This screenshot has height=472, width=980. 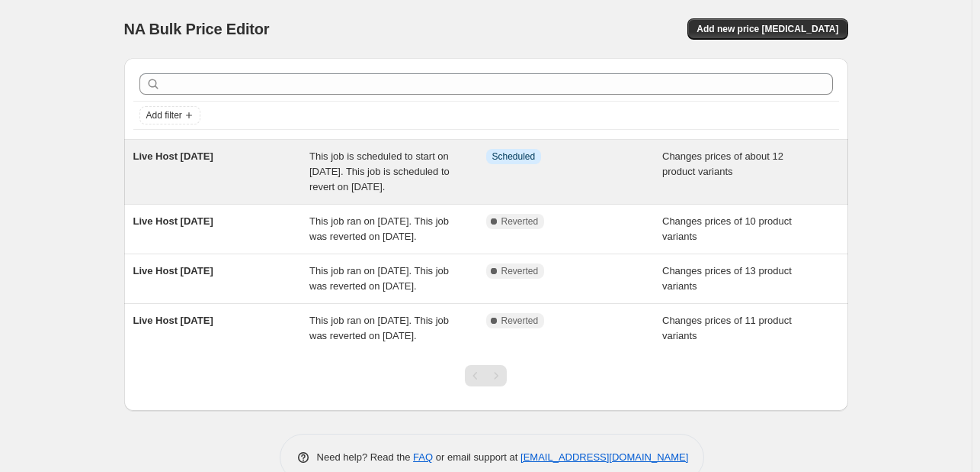 I want to click on span: Changes prices of about 12 product variants, so click(x=723, y=163).